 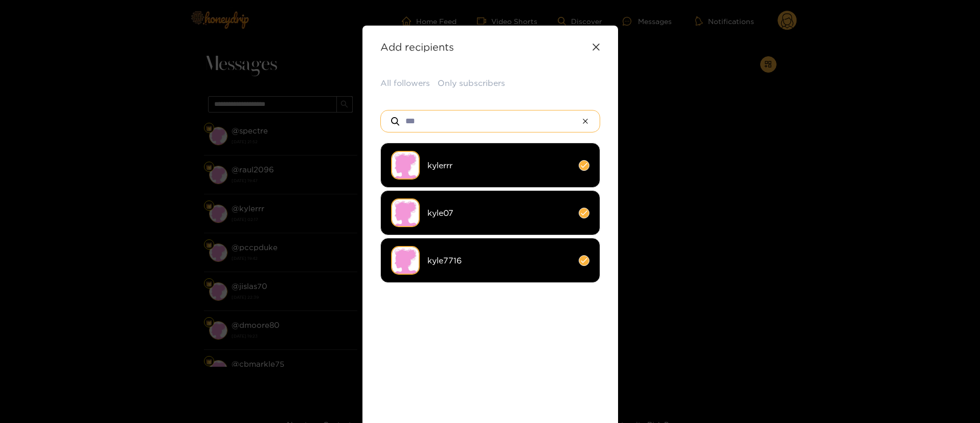 I want to click on button: All followers, so click(x=405, y=83).